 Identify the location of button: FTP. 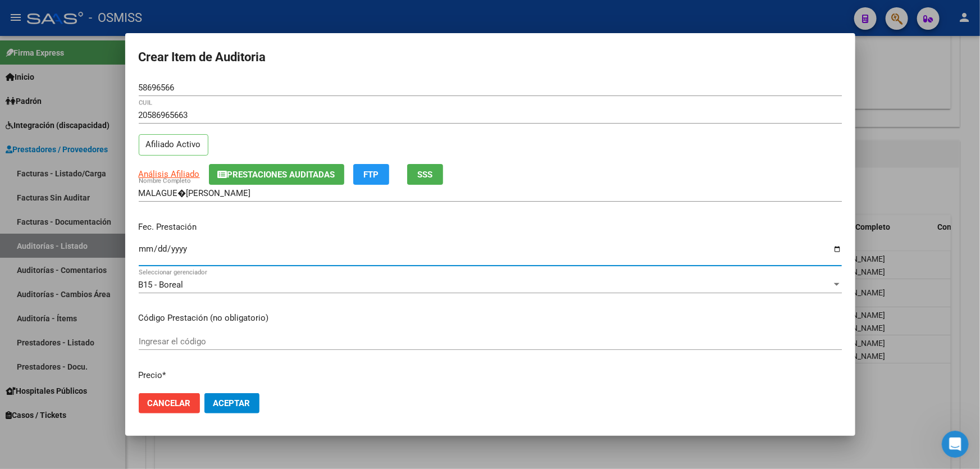
(372, 175).